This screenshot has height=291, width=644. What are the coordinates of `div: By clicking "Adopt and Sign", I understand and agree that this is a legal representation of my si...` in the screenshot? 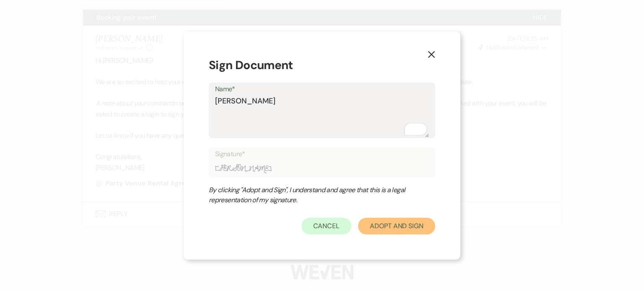 It's located at (314, 195).